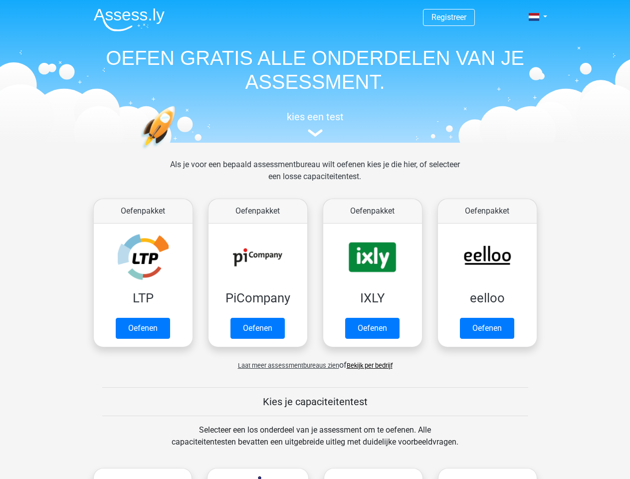 Image resolution: width=630 pixels, height=479 pixels. What do you see at coordinates (315, 176) in the screenshot?
I see `div: Als je voor een bepaald assessmentbureau wilt oefenen kies je die hier, of selecteer een losse ca...` at bounding box center [315, 176].